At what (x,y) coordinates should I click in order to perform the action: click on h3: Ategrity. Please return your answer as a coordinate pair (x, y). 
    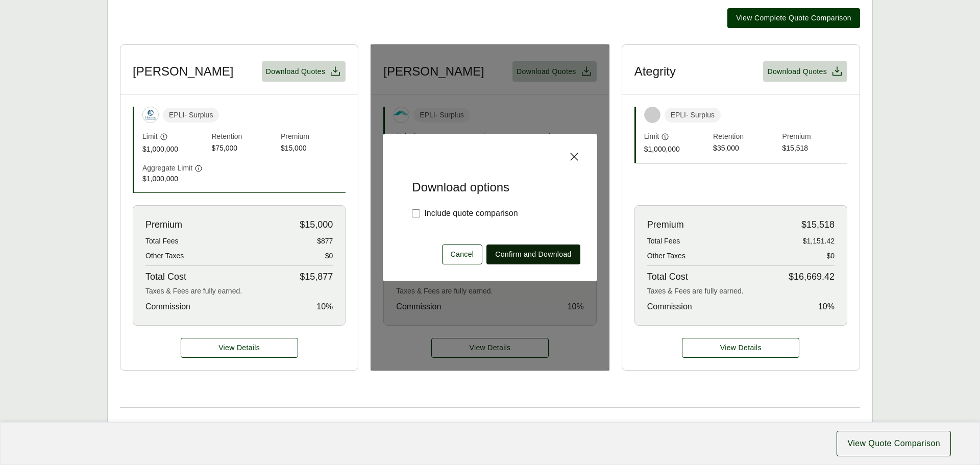
    Looking at the image, I should click on (655, 71).